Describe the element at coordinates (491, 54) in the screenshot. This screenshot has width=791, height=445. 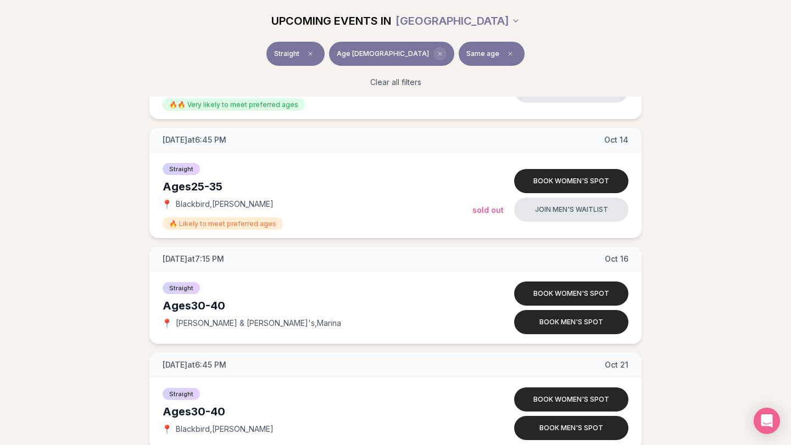
I see `button: Same ageClear preference` at that location.